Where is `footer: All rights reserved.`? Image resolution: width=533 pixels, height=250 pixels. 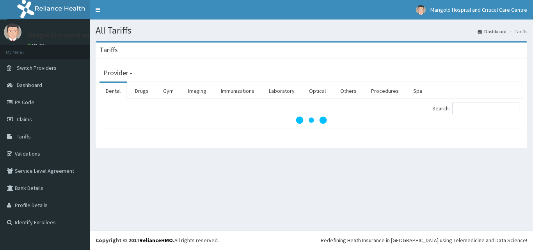
footer: All rights reserved. is located at coordinates (312, 240).